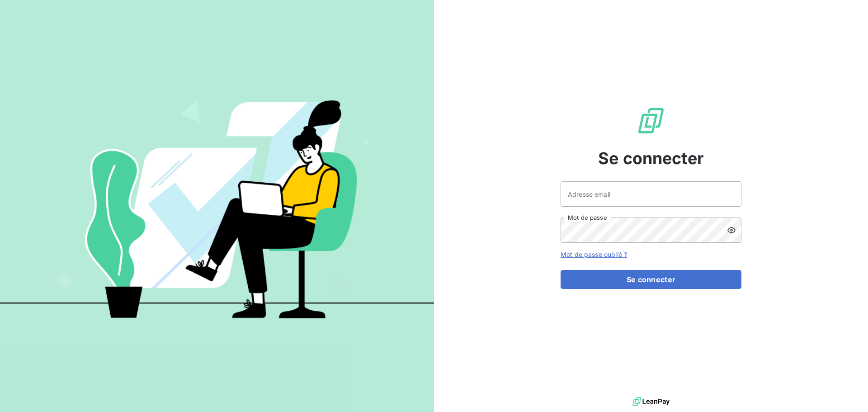 This screenshot has width=868, height=412. Describe the element at coordinates (651, 194) in the screenshot. I see `input: placeholder` at that location.